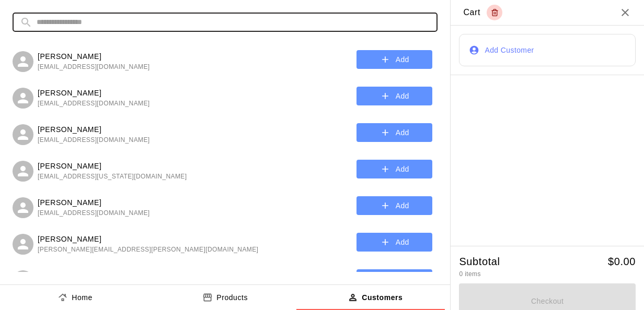  Describe the element at coordinates (625, 12) in the screenshot. I see `button: Close` at that location.